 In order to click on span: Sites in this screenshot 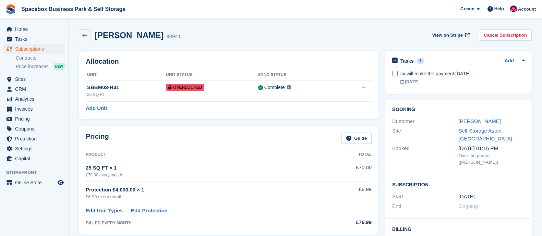, I will do `click(36, 79)`.